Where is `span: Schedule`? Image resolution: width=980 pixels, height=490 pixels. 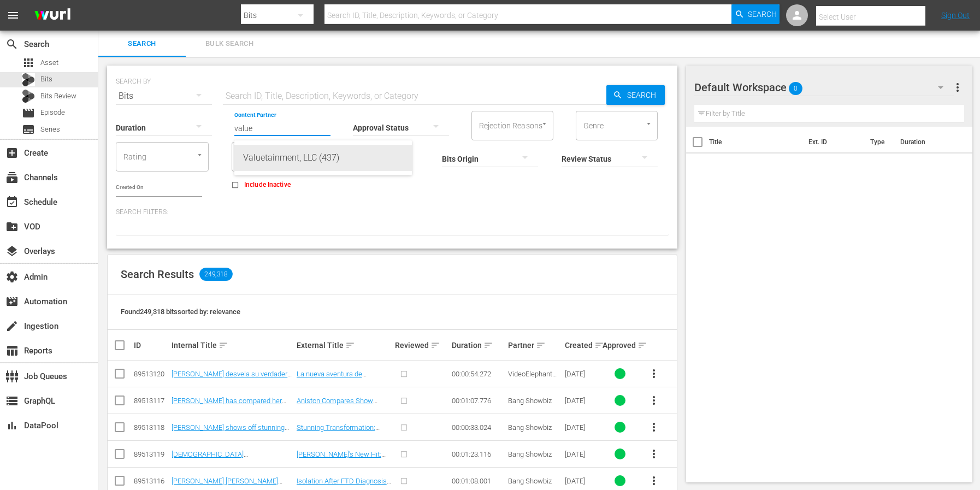
span: Schedule is located at coordinates (12, 202).